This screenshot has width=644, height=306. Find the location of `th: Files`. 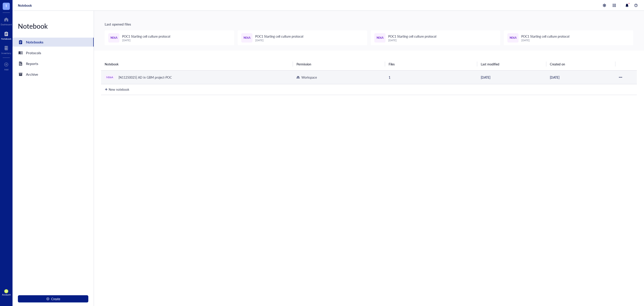

th: Files is located at coordinates (431, 64).